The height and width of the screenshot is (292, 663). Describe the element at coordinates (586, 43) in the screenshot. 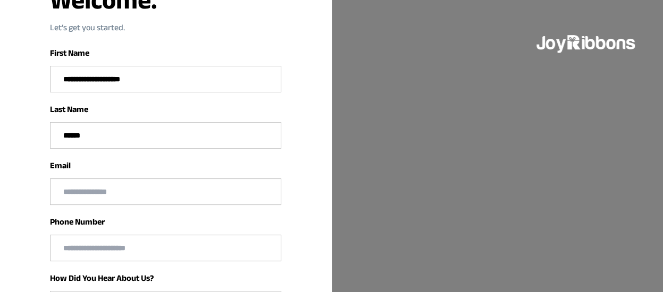

I see `img: joyribbons` at that location.